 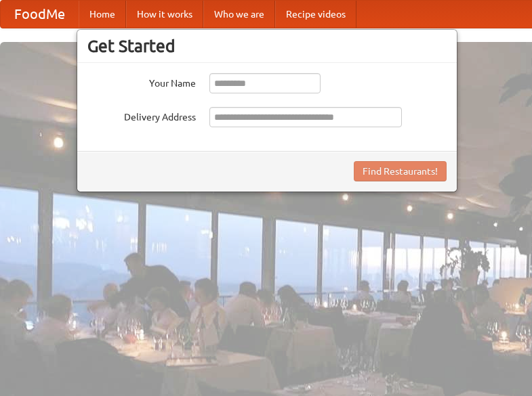 What do you see at coordinates (165, 14) in the screenshot?
I see `a: How it works` at bounding box center [165, 14].